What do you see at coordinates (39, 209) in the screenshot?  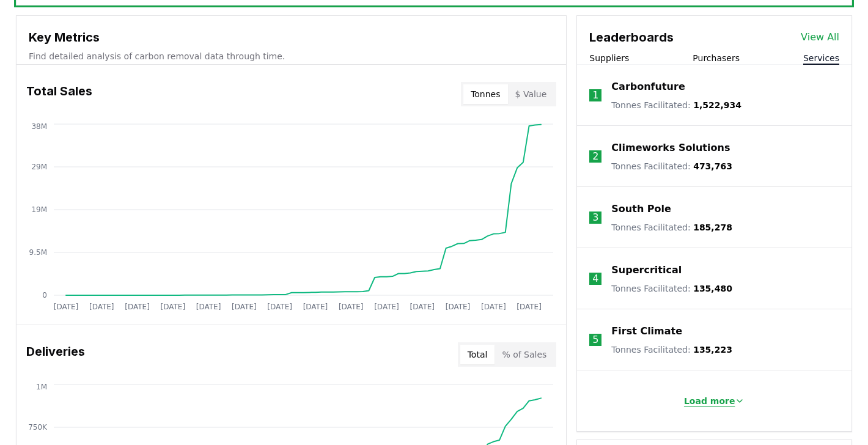 I see `tspan: 19M` at bounding box center [39, 209].